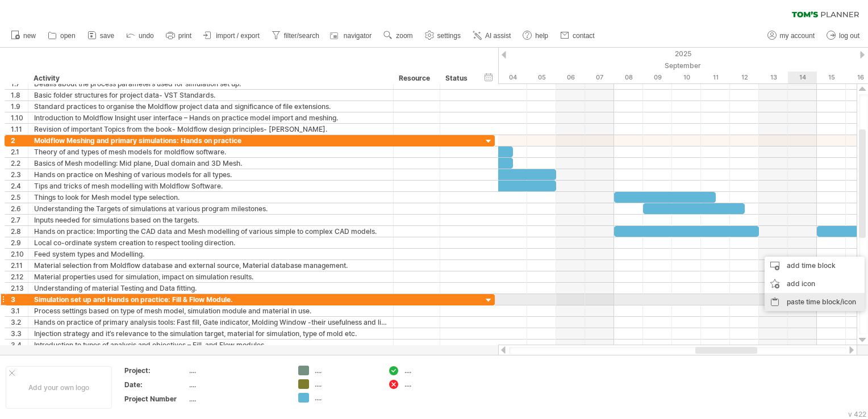 This screenshot has width=868, height=419. Describe the element at coordinates (449, 36) in the screenshot. I see `span: settings` at that location.